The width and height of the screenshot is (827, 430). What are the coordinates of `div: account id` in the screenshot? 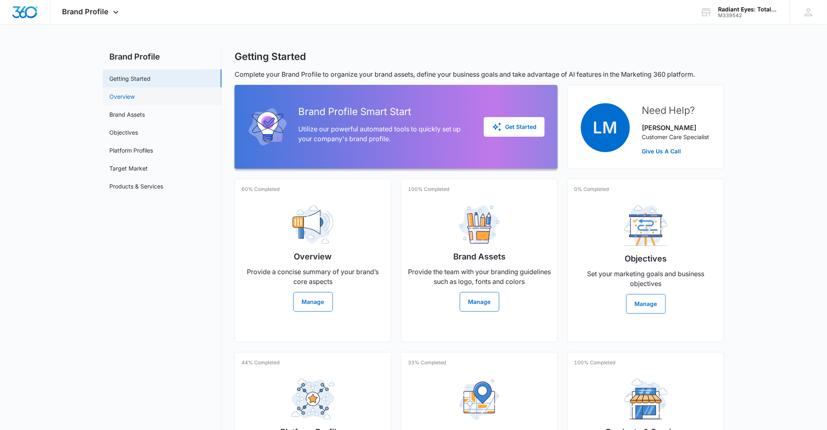 It's located at (749, 16).